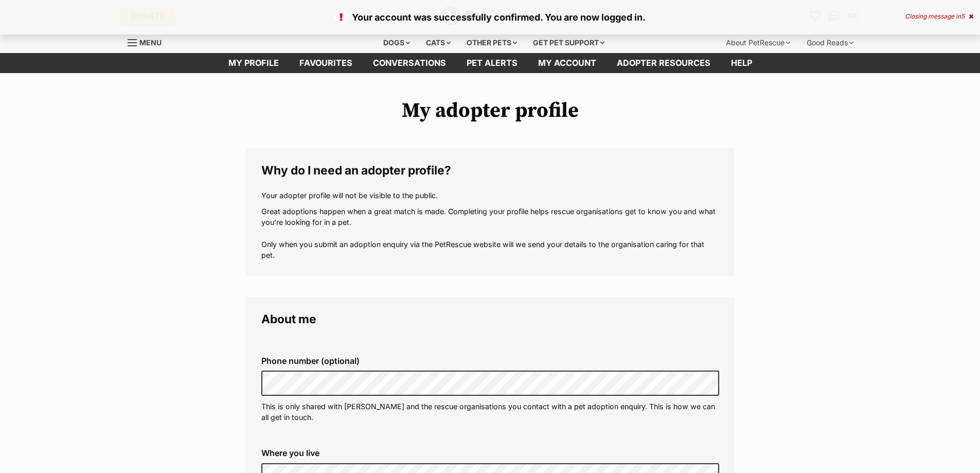  I want to click on a: My profile, so click(254, 63).